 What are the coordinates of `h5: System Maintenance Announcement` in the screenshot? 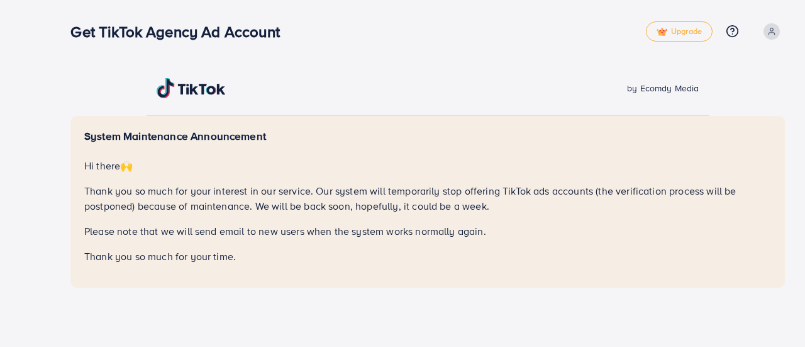 It's located at (428, 136).